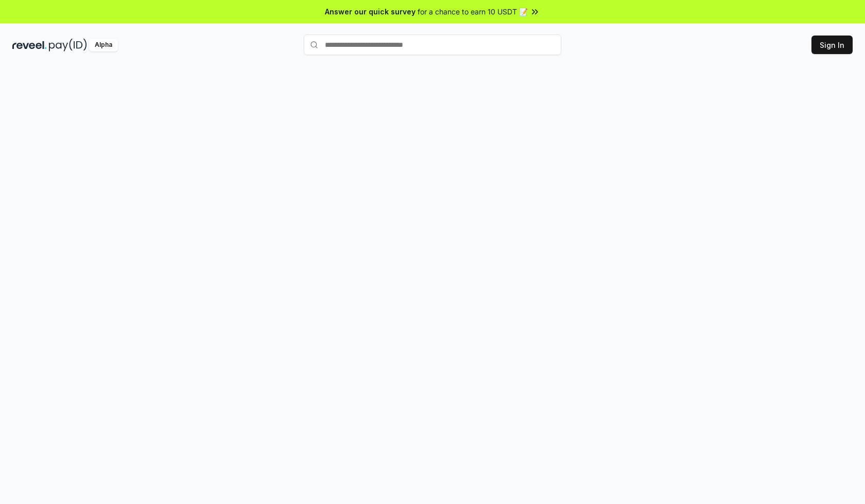 This screenshot has width=865, height=504. Describe the element at coordinates (370, 11) in the screenshot. I see `span: Answer our quick survey` at that location.